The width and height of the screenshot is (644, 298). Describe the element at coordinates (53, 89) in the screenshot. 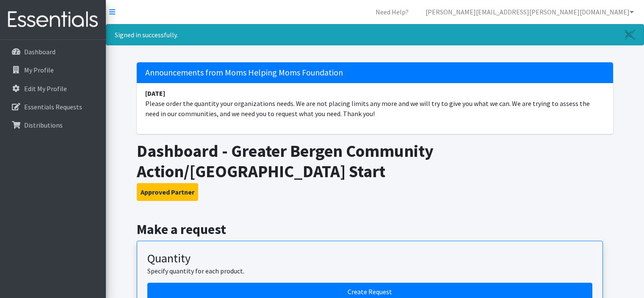

I see `a: Edit My Profile` at that location.